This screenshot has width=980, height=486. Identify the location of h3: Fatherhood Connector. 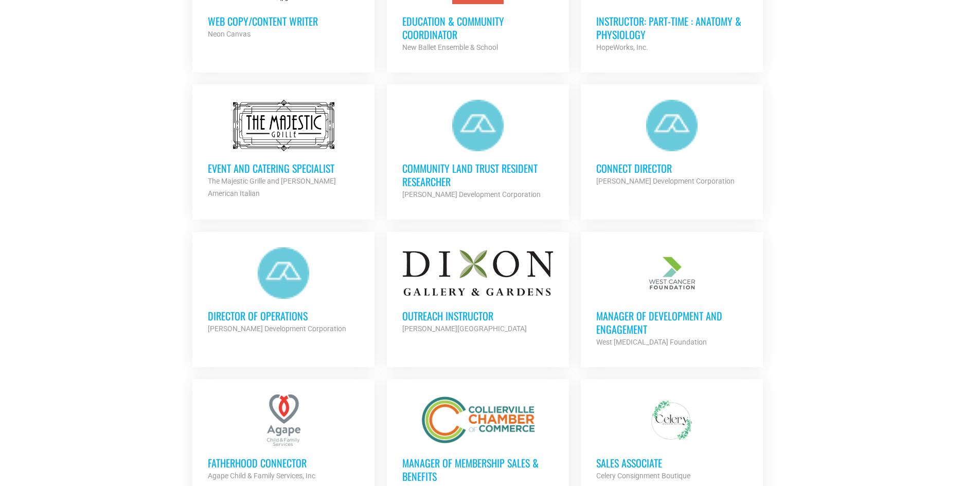
(283, 463).